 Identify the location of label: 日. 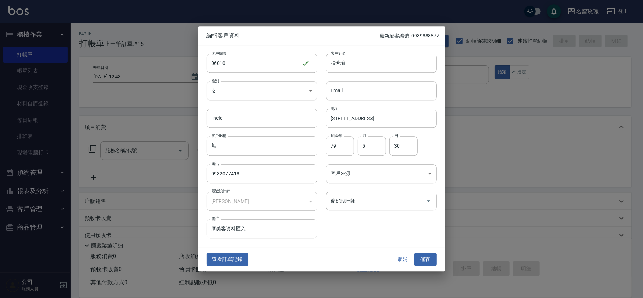
(396, 136).